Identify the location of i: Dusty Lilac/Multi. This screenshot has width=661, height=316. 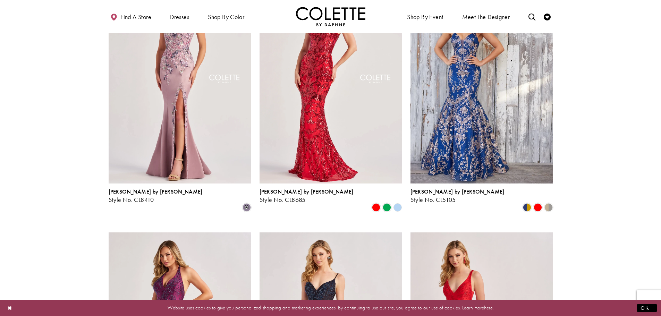
(247, 208).